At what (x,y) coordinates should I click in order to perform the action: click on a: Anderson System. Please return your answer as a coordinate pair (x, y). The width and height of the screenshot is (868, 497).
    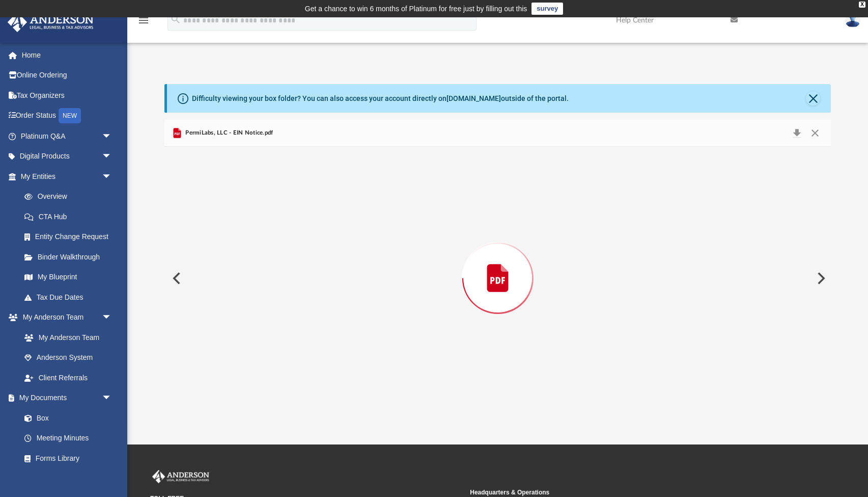
    Looking at the image, I should click on (68, 358).